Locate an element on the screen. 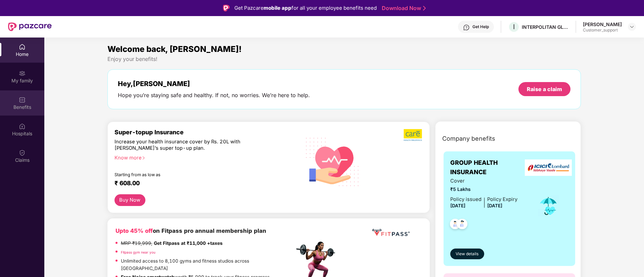  img: icon is located at coordinates (548, 206).